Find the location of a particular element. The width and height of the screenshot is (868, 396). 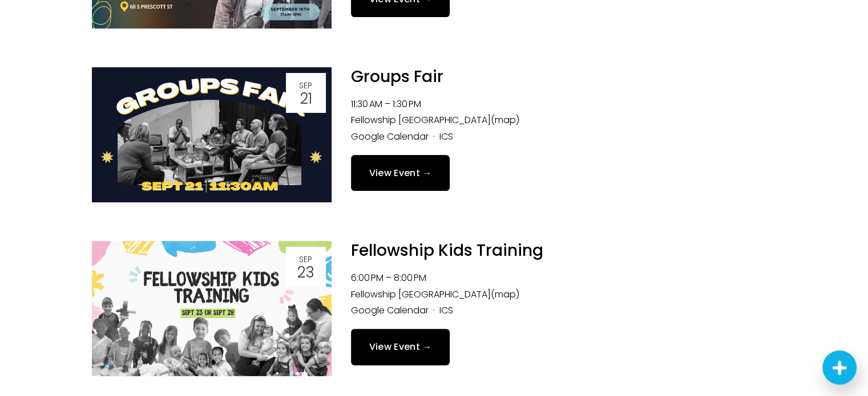

img: Fellowship Kids Training is located at coordinates (211, 308).